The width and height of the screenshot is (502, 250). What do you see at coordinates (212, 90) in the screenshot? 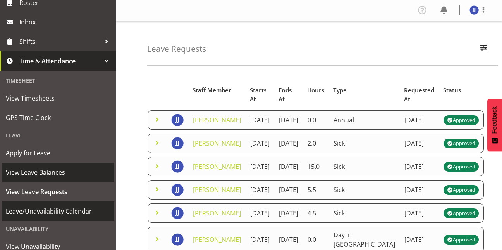
I see `span: Staff Member` at bounding box center [212, 90].